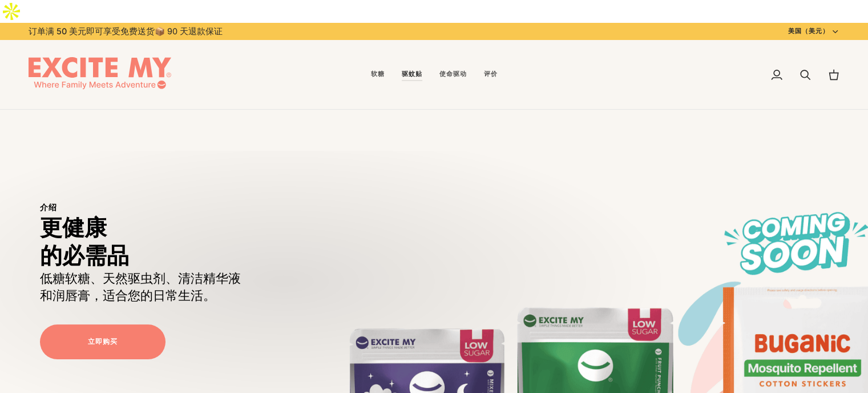 This screenshot has width=868, height=393. Describe the element at coordinates (378, 74) in the screenshot. I see `font: 软糖` at that location.